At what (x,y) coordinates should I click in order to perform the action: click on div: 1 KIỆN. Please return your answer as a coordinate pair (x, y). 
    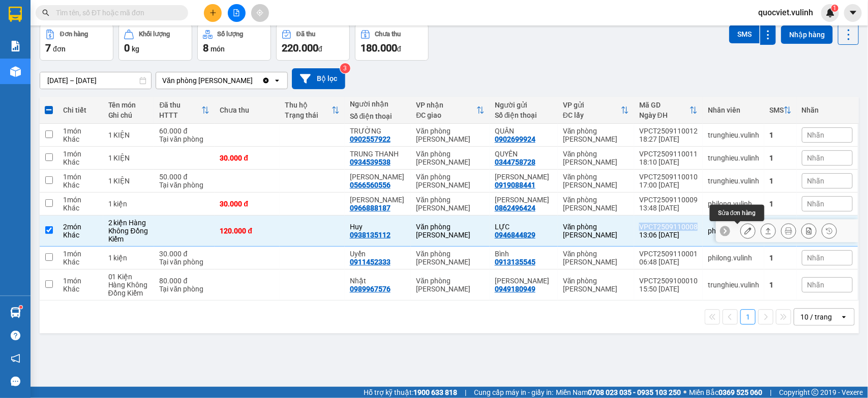
    Looking at the image, I should click on (129, 135).